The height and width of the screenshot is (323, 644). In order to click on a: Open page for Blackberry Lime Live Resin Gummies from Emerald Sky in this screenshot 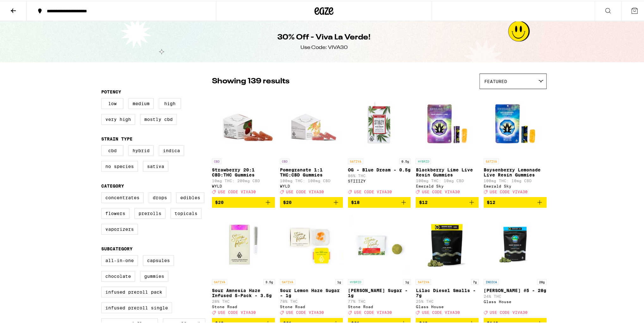, I will do `click(447, 144)`.